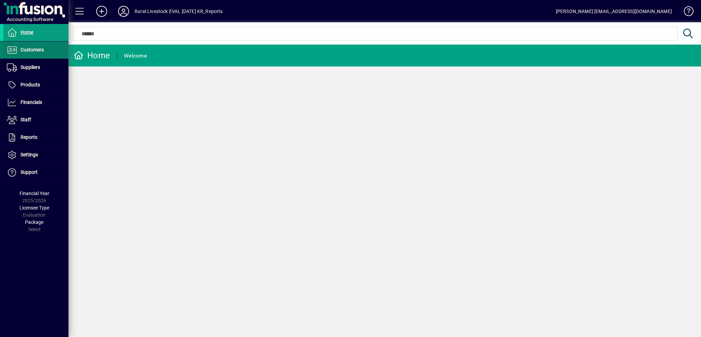 The width and height of the screenshot is (701, 337). Describe the element at coordinates (36, 120) in the screenshot. I see `a: Staff` at that location.